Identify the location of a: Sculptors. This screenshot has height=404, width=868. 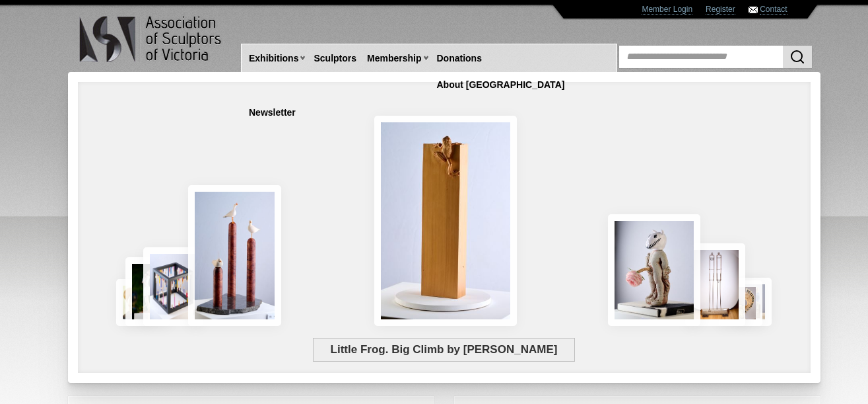
(335, 58).